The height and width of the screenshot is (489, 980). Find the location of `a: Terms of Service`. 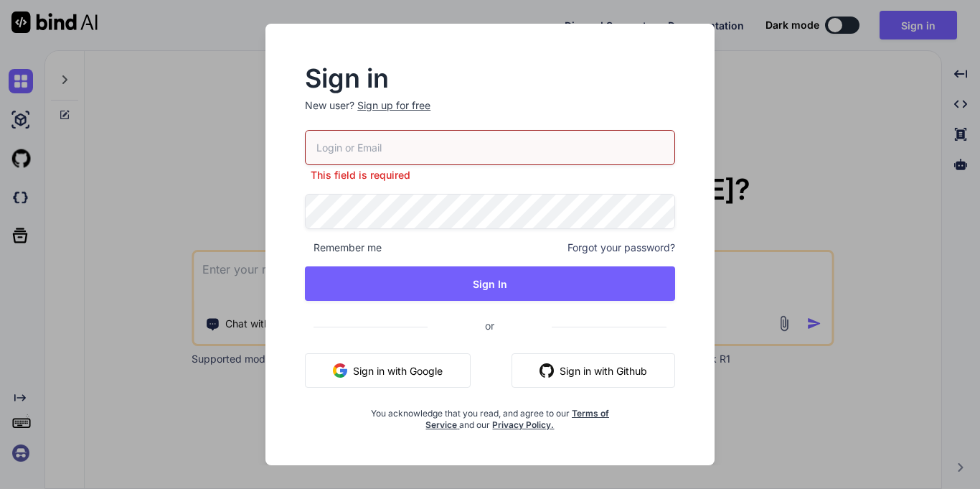

a: Terms of Service is located at coordinates (518, 418).